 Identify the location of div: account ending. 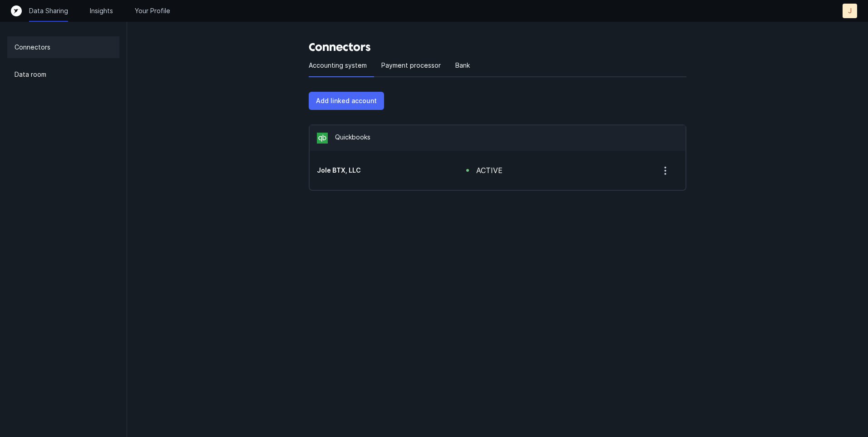
(377, 170).